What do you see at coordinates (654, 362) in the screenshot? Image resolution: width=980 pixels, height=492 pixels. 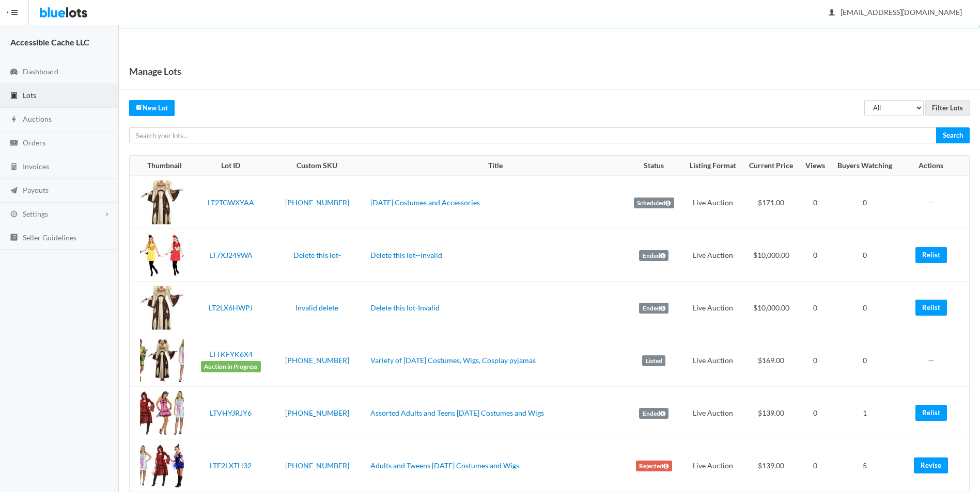 I see `label: Listed` at bounding box center [654, 362].